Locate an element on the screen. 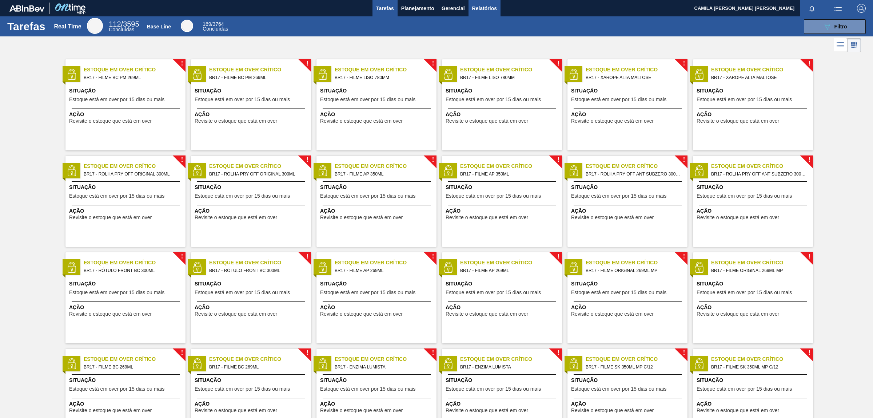  span: Tarefas is located at coordinates (385, 8).